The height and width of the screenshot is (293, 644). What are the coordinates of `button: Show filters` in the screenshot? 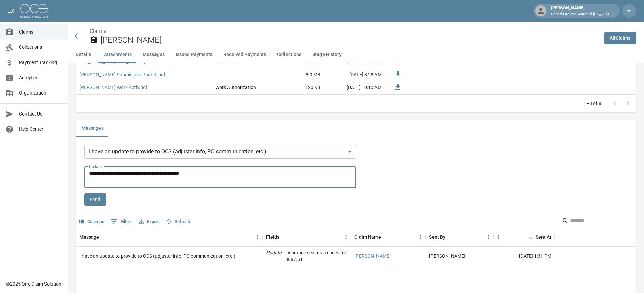 It's located at (121, 222).